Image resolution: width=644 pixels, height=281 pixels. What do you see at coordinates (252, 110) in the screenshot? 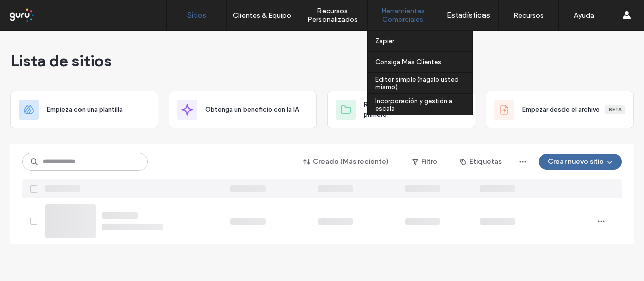
I see `span: Obtenga un beneficio con la IA` at bounding box center [252, 110].